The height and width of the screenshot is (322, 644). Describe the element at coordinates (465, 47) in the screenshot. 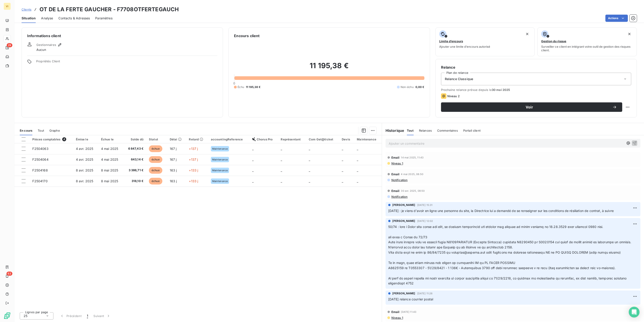

I see `span: Ajouter une limite d’encours autorisé` at that location.